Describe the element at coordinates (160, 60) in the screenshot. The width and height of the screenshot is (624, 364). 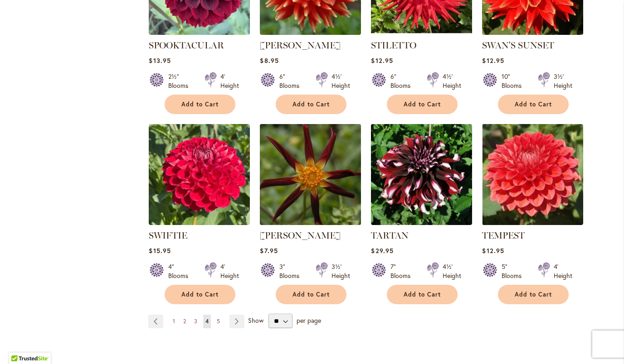
I see `span: $13.95` at that location.